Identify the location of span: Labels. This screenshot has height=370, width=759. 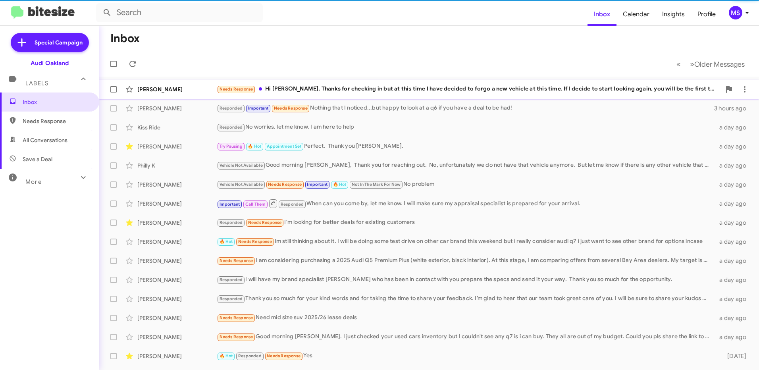
(37, 83).